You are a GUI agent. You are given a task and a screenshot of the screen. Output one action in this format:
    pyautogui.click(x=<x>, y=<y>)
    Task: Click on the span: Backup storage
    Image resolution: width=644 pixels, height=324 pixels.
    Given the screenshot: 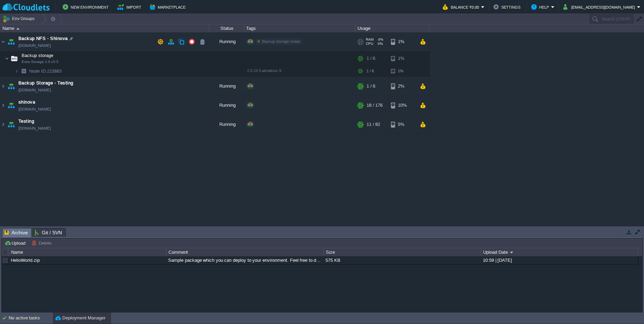 What is the action you would take?
    pyautogui.click(x=37, y=55)
    